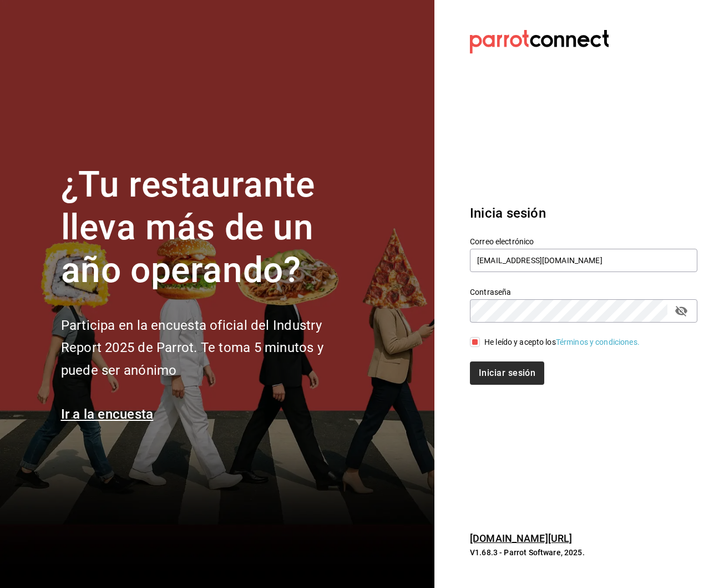 This screenshot has height=588, width=724. I want to click on h3: Inicia sesión, so click(584, 213).